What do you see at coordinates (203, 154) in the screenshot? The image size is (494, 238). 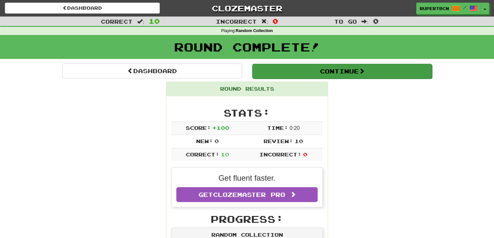 I see `span: Correct:` at bounding box center [203, 154].